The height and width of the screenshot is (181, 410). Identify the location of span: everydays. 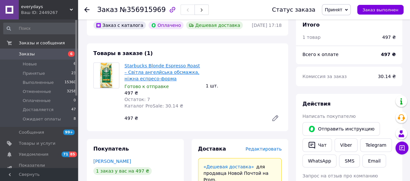
(45, 7).